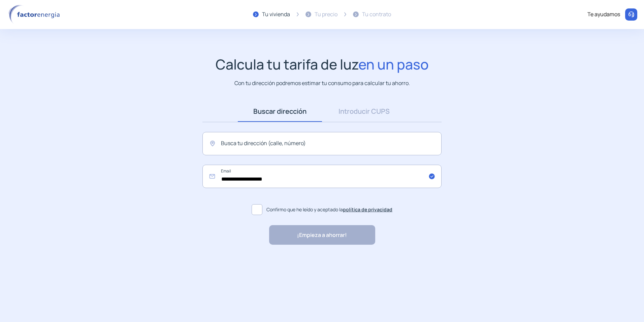  I want to click on a: Buscar dirección, so click(280, 111).